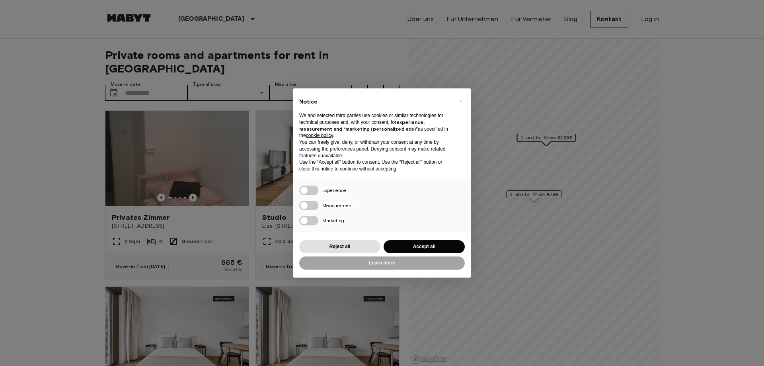 The height and width of the screenshot is (366, 764). What do you see at coordinates (362, 125) in the screenshot?
I see `strong: experience, measurement and “marketing (personalized ads)”` at bounding box center [362, 125].